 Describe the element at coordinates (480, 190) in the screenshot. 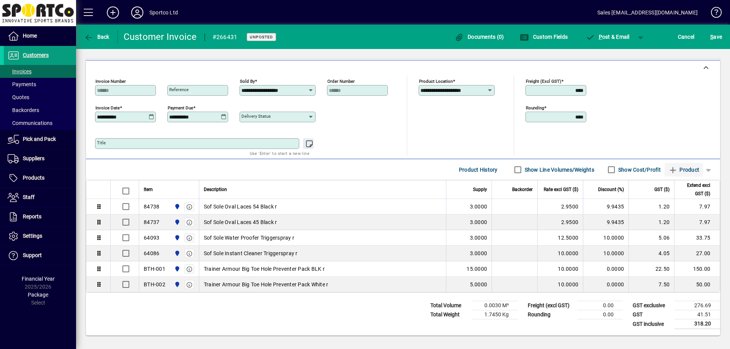

I see `span: Supply` at that location.